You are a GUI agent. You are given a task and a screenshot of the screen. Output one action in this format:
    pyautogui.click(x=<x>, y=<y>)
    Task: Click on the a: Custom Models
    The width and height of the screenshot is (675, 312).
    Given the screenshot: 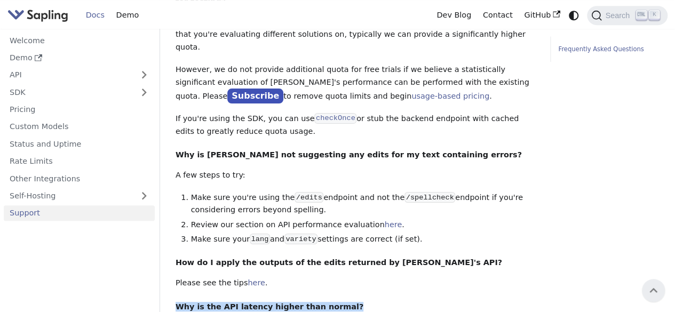 What is the action you would take?
    pyautogui.click(x=79, y=126)
    